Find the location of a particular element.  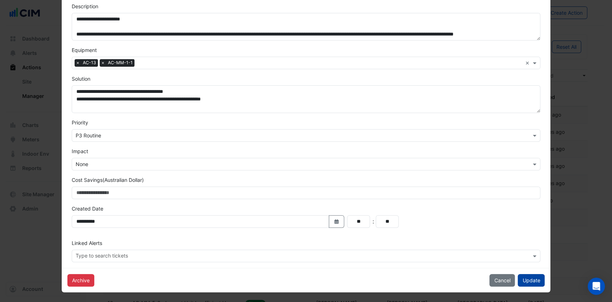

label: Description is located at coordinates (85, 6).